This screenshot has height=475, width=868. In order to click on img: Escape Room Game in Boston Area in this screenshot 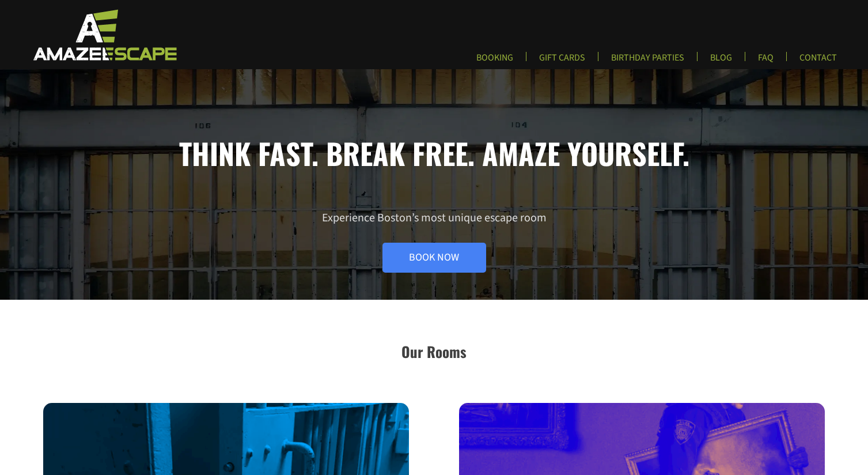, I will do `click(104, 34)`.